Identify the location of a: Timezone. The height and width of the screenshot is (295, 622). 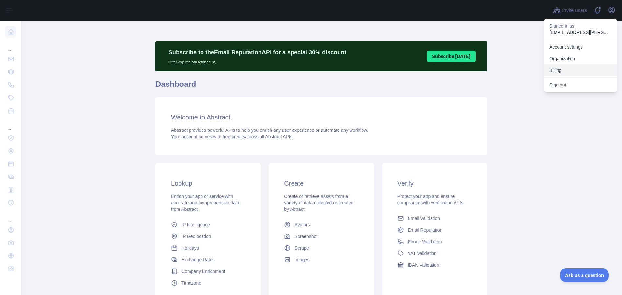
(208, 283).